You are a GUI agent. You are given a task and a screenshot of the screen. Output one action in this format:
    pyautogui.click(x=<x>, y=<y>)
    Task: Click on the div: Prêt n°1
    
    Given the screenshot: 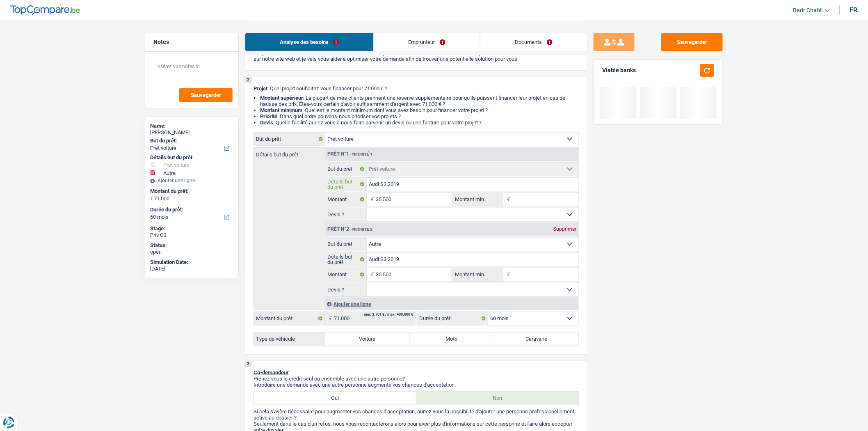 What is the action you would take?
    pyautogui.click(x=350, y=154)
    